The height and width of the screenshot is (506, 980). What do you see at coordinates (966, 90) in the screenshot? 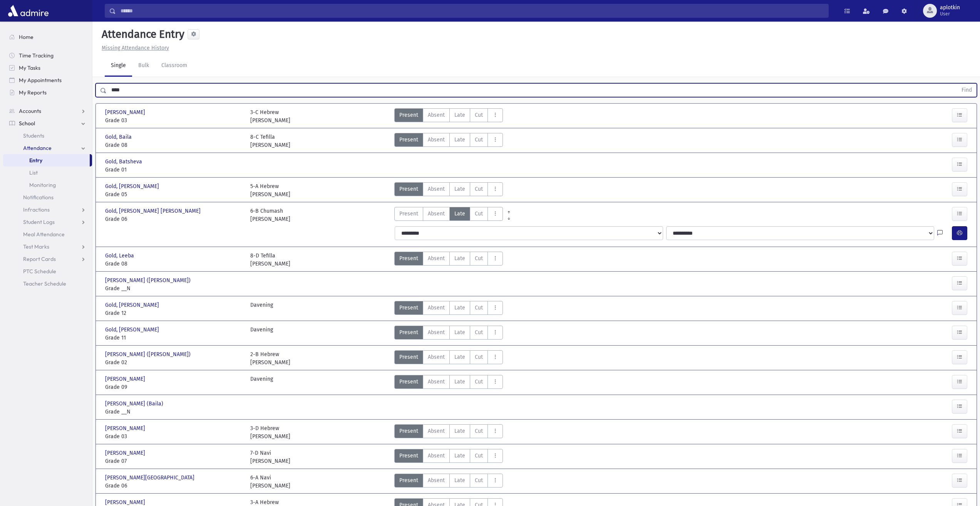
I see `button: Find` at bounding box center [966, 90].